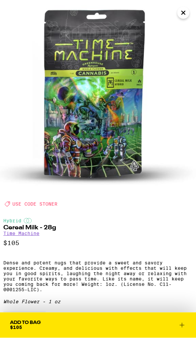  Describe the element at coordinates (24, 323) in the screenshot. I see `div: 23 %` at that location.